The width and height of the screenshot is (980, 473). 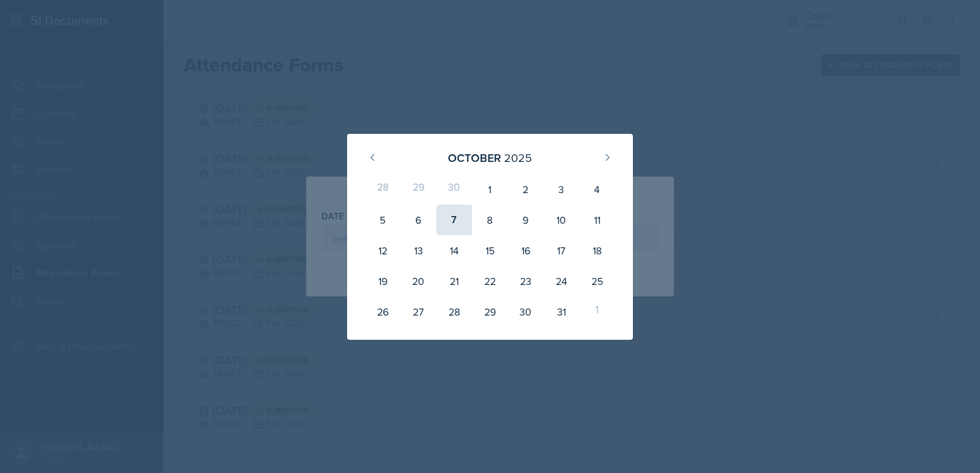 I want to click on div: 19, so click(x=383, y=281).